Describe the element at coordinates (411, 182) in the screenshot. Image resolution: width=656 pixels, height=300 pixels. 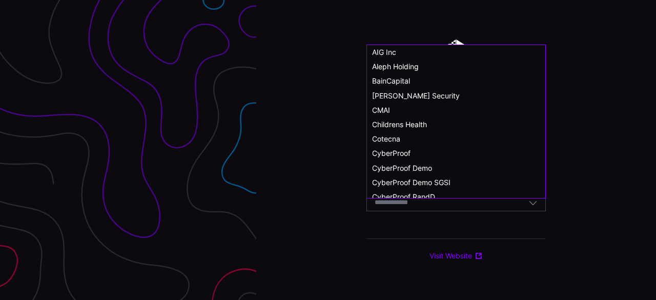
I see `span: CyberProof Demo SGSI` at that location.